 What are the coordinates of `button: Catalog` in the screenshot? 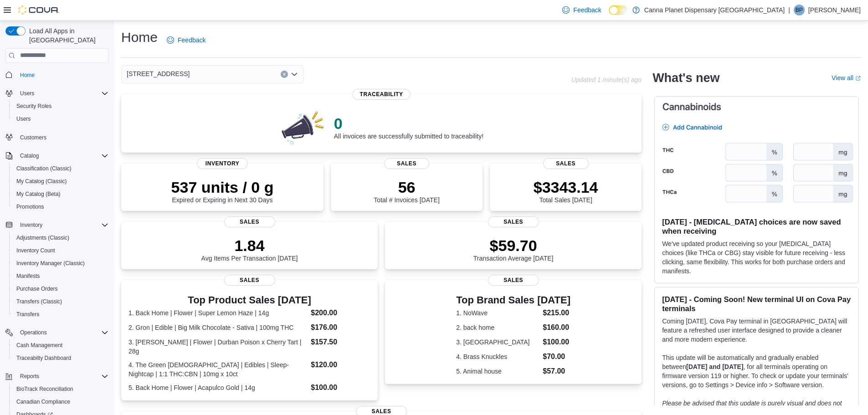 It's located at (57, 156).